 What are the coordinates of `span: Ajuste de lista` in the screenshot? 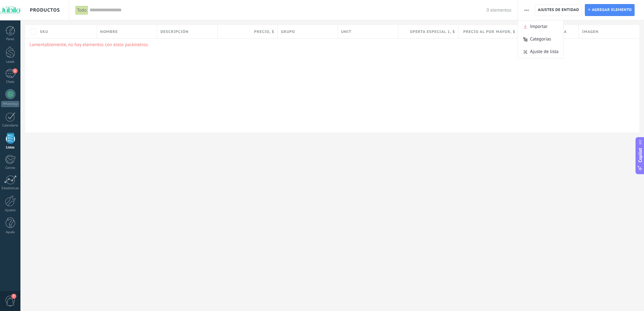 It's located at (544, 52).